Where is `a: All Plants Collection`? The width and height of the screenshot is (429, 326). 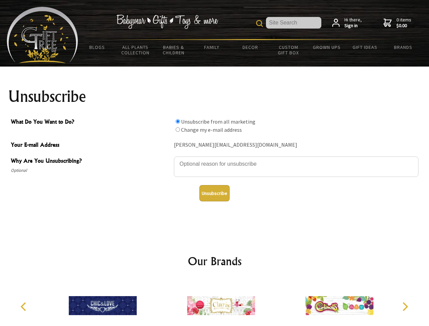 a: All Plants Collection is located at coordinates (136, 50).